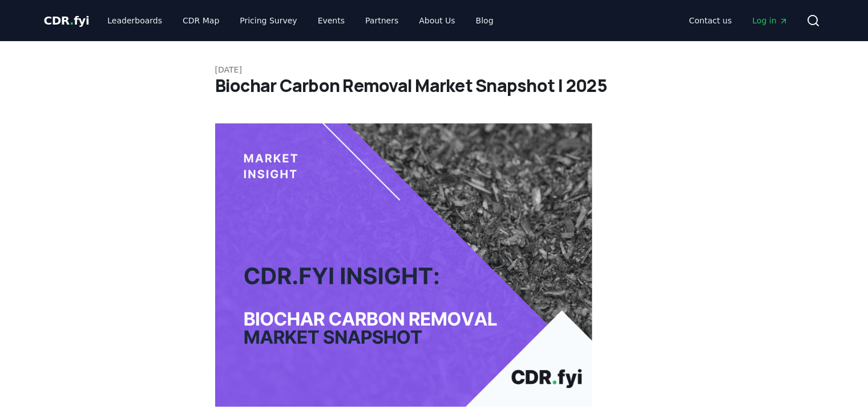 The height and width of the screenshot is (417, 868). Describe the element at coordinates (435, 86) in the screenshot. I see `h1: Biochar Carbon Removal Market Snapshot | 2025` at that location.